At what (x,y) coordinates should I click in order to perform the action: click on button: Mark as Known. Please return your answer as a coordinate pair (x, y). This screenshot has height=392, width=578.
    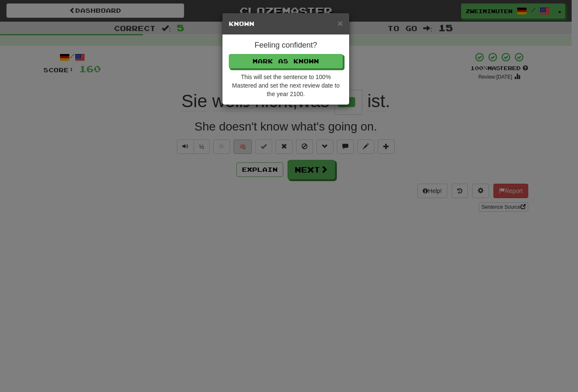
    Looking at the image, I should click on (286, 61).